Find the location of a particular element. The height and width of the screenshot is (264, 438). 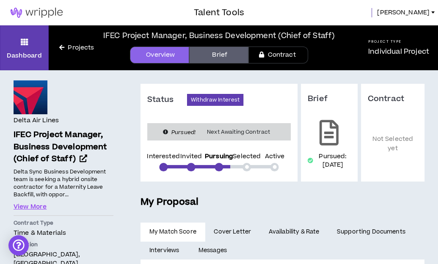

p: Individual Project is located at coordinates (399, 52).